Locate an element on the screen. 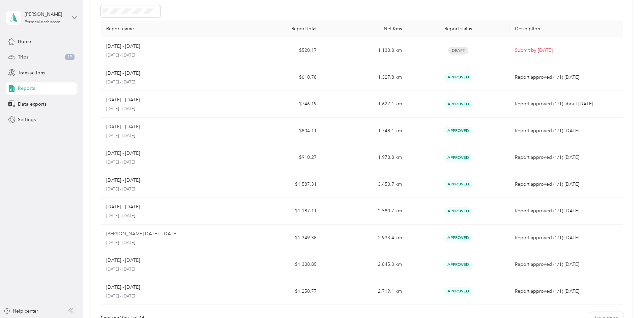  td: 1,327.8 km is located at coordinates (364, 78).